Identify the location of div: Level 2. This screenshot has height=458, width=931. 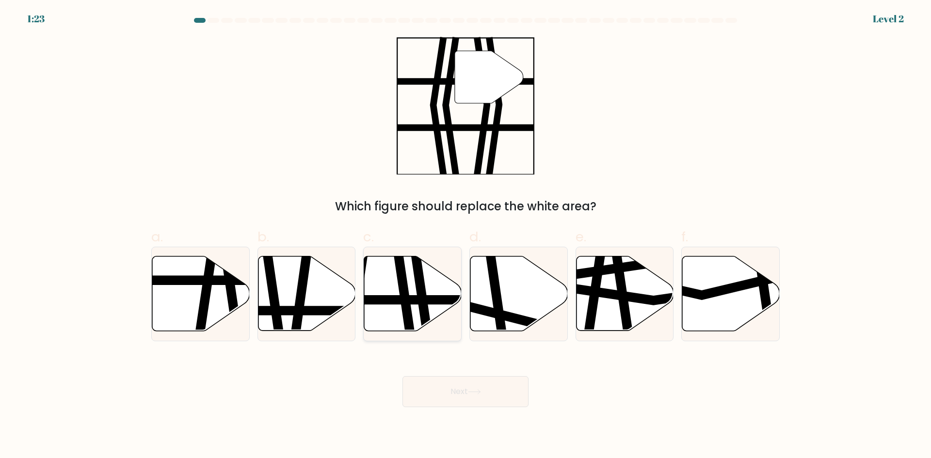
(889, 19).